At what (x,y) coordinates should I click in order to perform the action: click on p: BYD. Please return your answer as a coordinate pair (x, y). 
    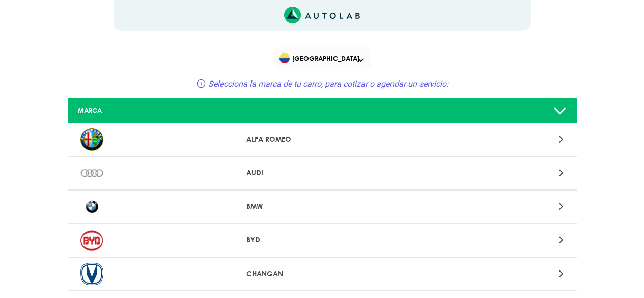
    Looking at the image, I should click on (322, 240).